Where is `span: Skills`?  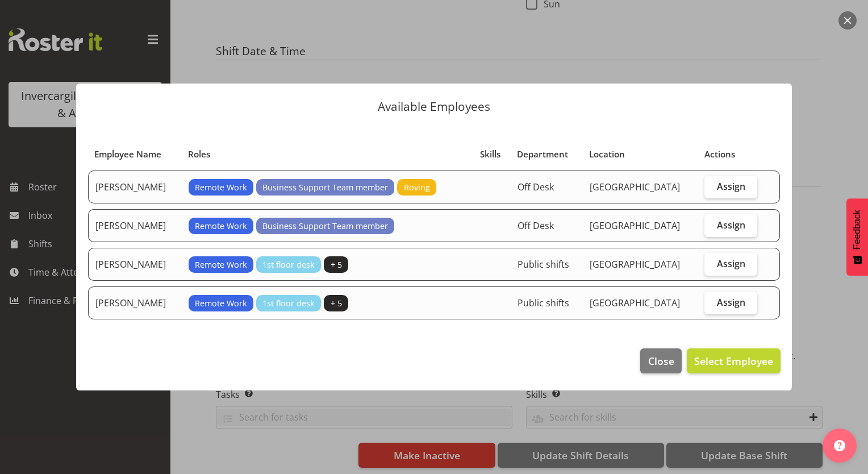 span: Skills is located at coordinates (490, 154).